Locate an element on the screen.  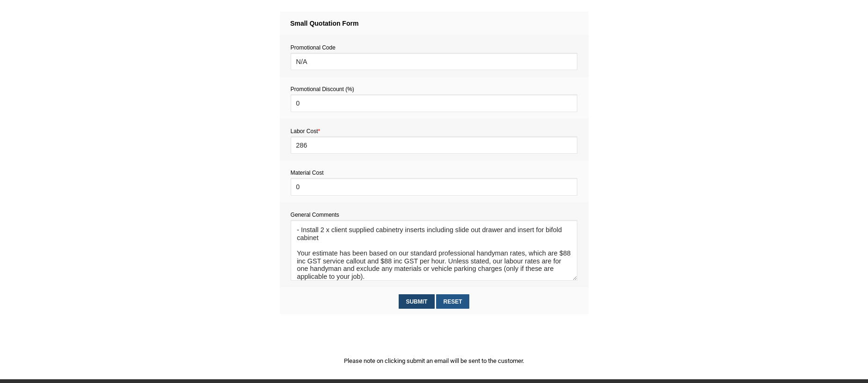
strong: Small Quotation Form is located at coordinates (324, 24).